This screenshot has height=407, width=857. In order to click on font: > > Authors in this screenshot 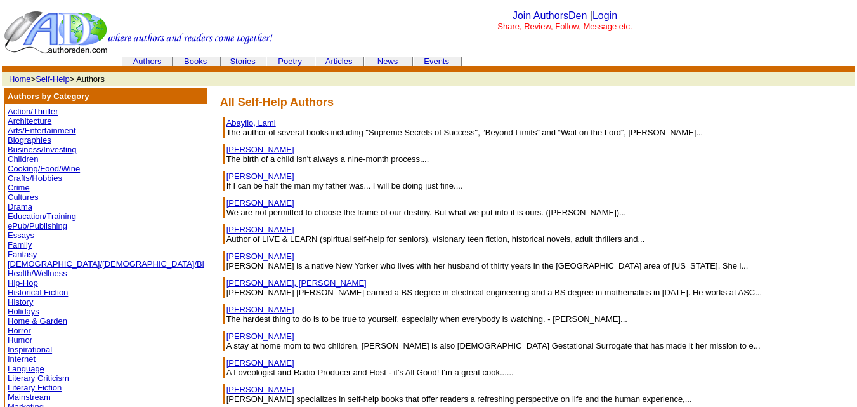, I will do `click(56, 79)`.